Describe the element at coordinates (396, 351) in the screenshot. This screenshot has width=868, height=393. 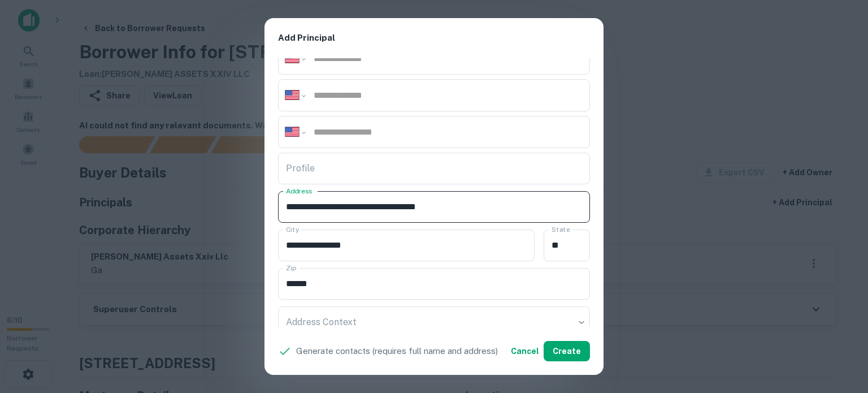
I see `p: Generate contacts (requires full name and address)` at that location.